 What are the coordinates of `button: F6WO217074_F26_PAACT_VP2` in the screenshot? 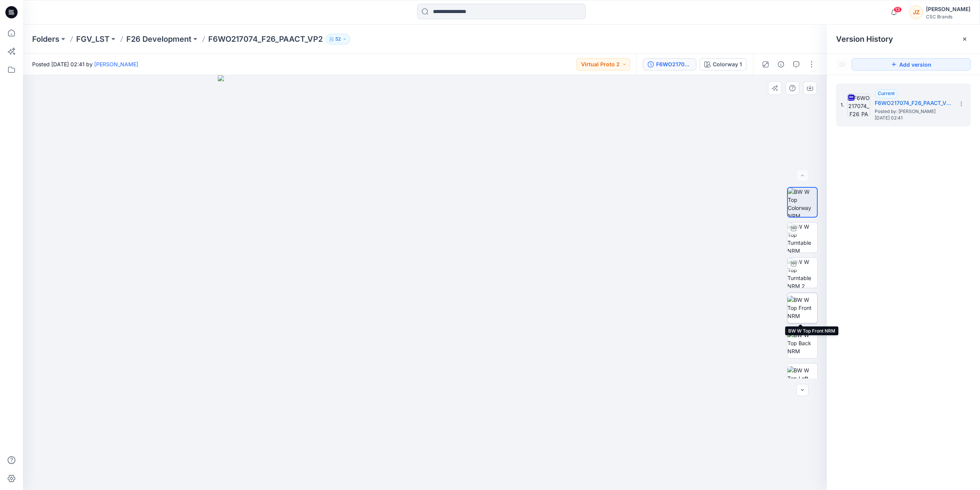 It's located at (670, 64).